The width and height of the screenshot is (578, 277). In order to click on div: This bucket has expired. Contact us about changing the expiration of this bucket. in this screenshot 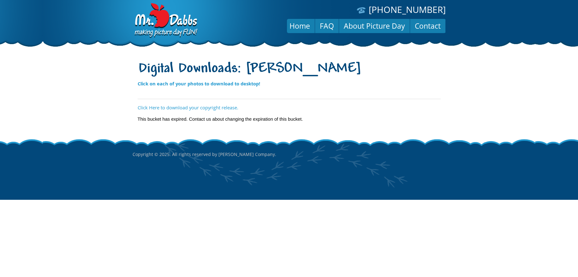, I will do `click(289, 119)`.